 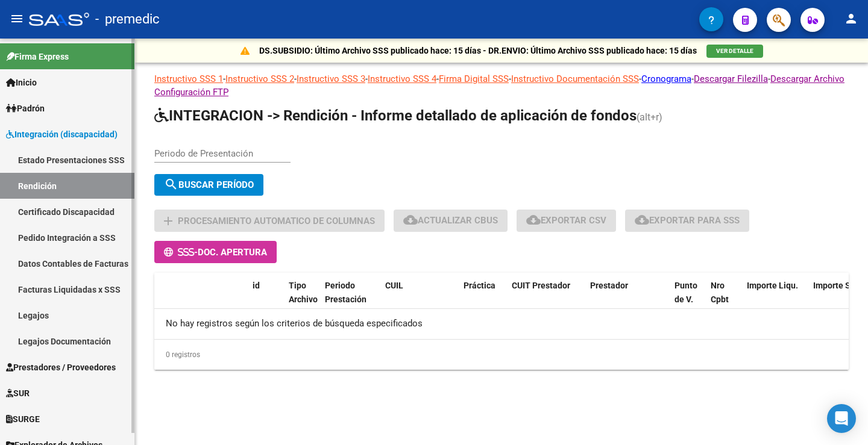 I want to click on span: Práctica, so click(x=479, y=286).